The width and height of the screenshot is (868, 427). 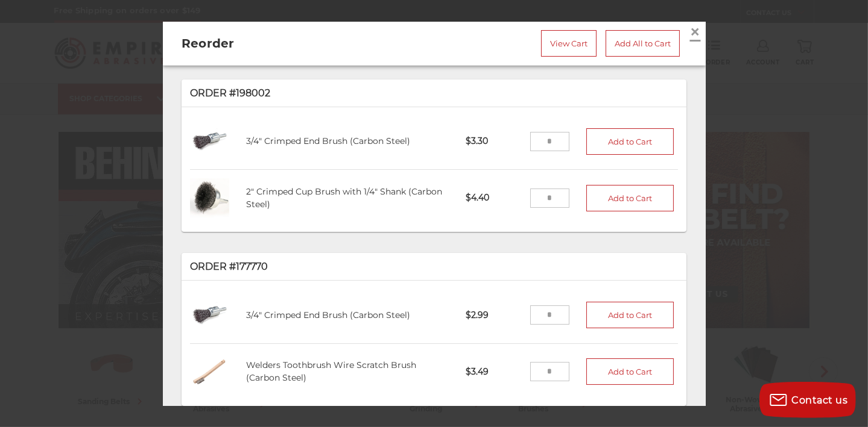 What do you see at coordinates (433, 267) in the screenshot?
I see `p: Order #177770` at bounding box center [433, 267].